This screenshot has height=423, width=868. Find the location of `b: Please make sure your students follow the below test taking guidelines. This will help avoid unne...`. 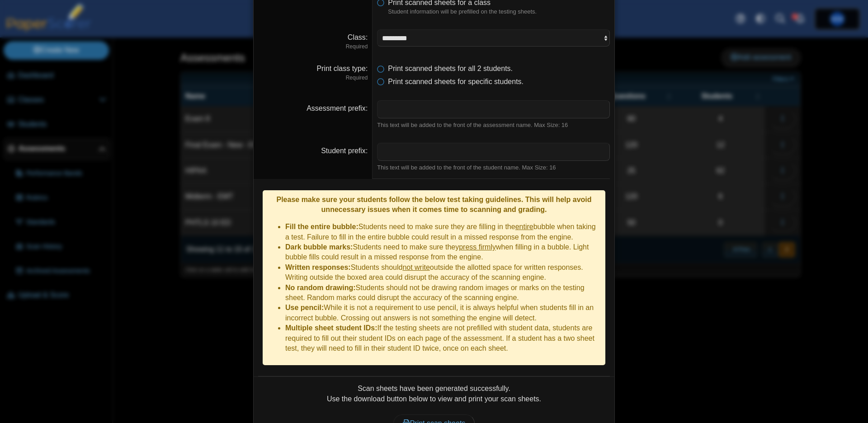

b: Please make sure your students follow the below test taking guidelines. This will help avoid unne... is located at coordinates (434, 204).